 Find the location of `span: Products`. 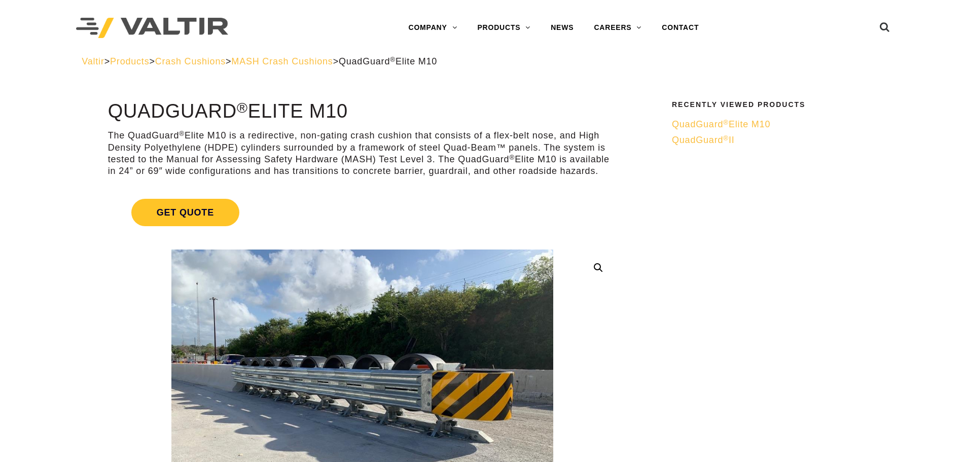

span: Products is located at coordinates (129, 61).